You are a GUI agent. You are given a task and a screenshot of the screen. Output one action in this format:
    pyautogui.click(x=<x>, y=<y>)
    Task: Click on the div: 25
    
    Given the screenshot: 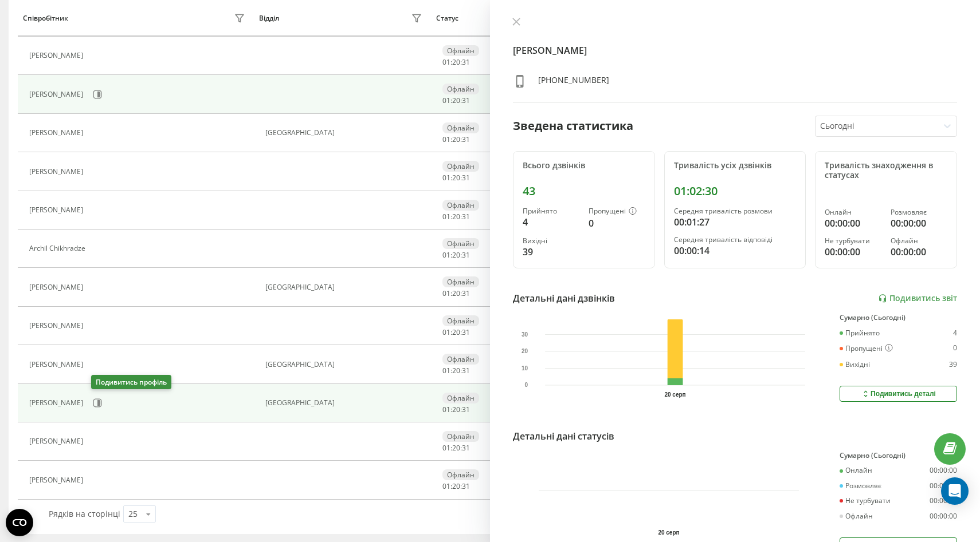 What is the action you would take?
    pyautogui.click(x=133, y=514)
    